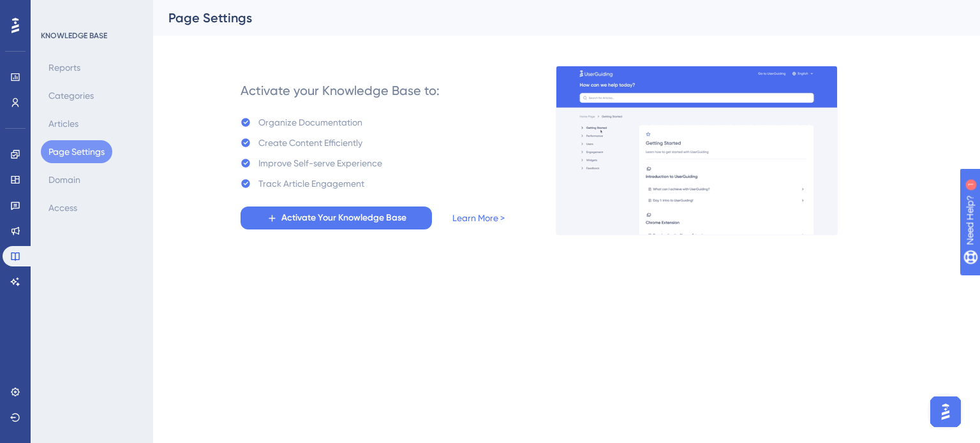  What do you see at coordinates (19, 19) in the screenshot?
I see `img: launcher-image-alternative-text` at bounding box center [19, 19].